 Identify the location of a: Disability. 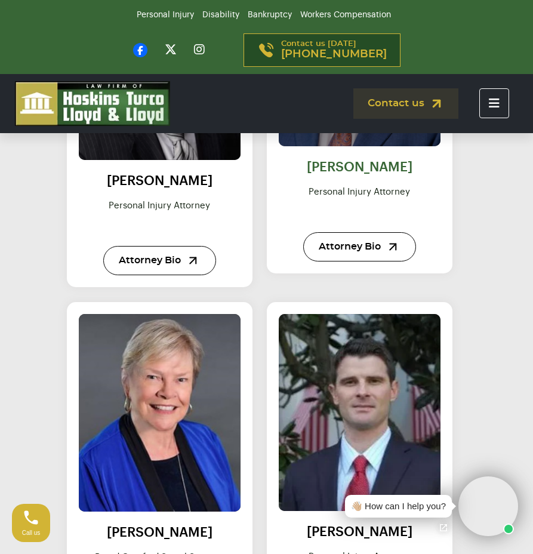
(221, 15).